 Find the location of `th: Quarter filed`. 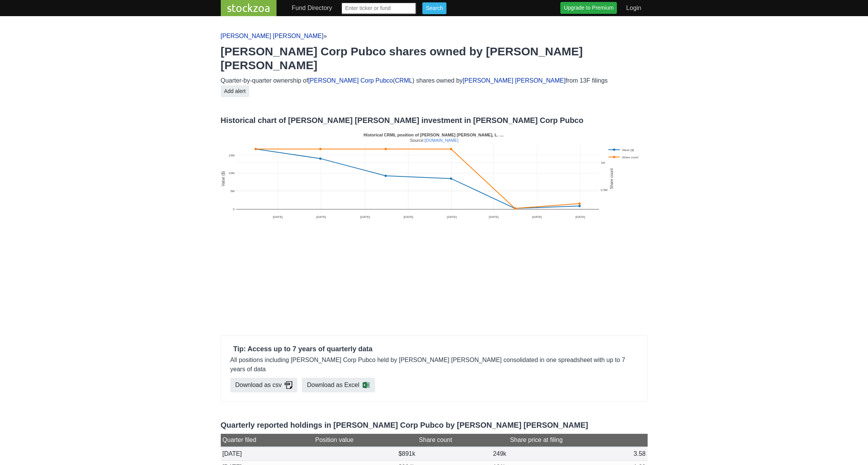

th: Quarter filed is located at coordinates (267, 440).